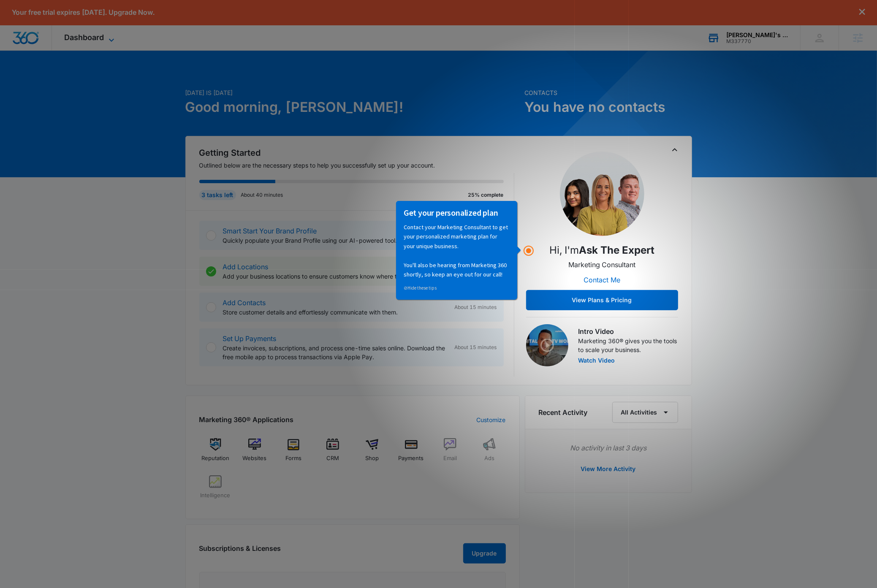  What do you see at coordinates (862, 12) in the screenshot?
I see `button: dismiss this dialog` at bounding box center [862, 12].